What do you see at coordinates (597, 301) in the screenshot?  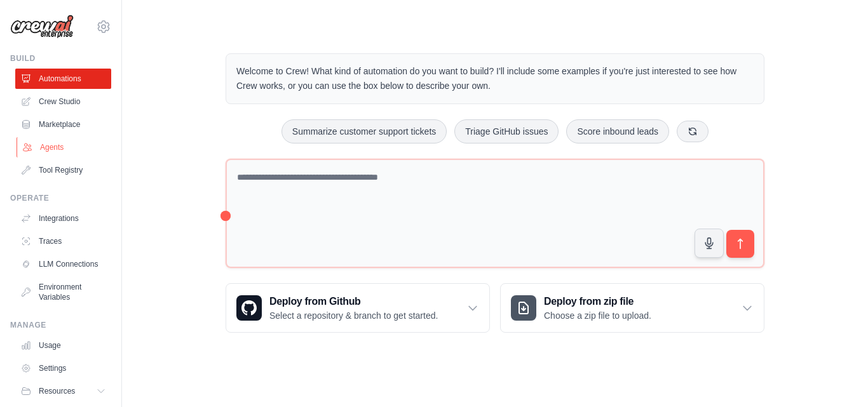 I see `h3: Deploy from zip file` at bounding box center [597, 301].